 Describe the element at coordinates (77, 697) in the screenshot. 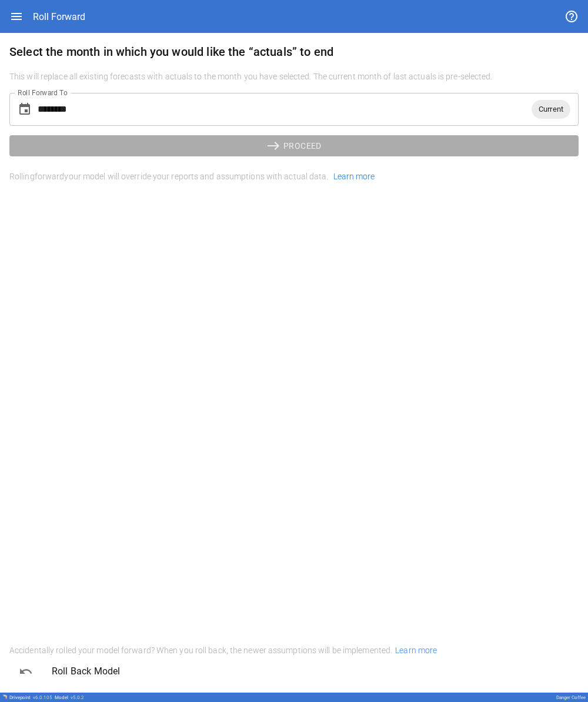

I see `span: v 5.0.2` at that location.